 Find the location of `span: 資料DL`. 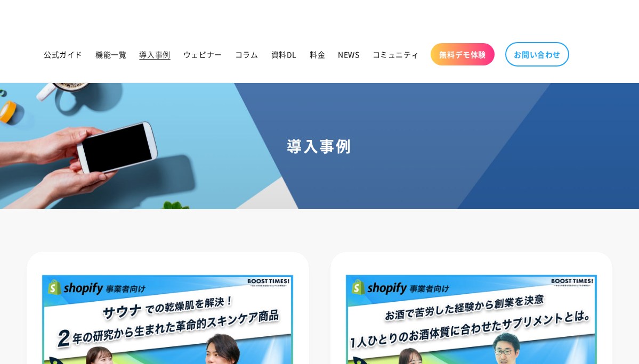

span: 資料DL is located at coordinates (284, 54).